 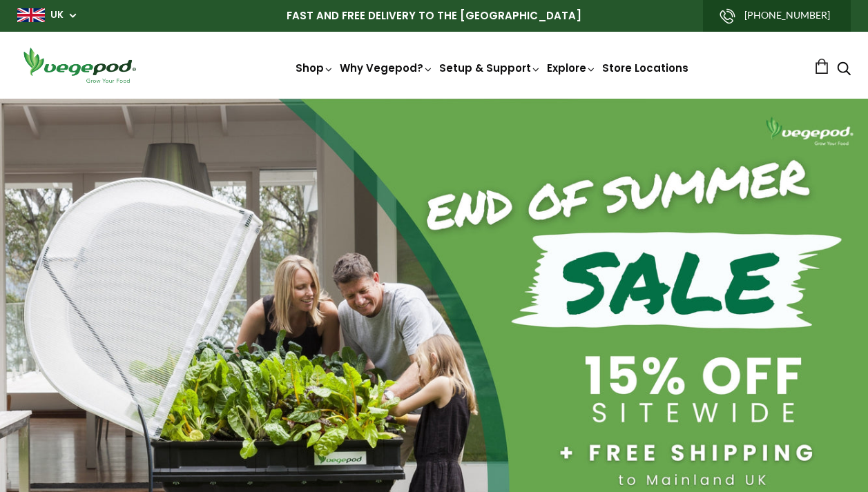 What do you see at coordinates (57, 15) in the screenshot?
I see `a: UK` at bounding box center [57, 15].